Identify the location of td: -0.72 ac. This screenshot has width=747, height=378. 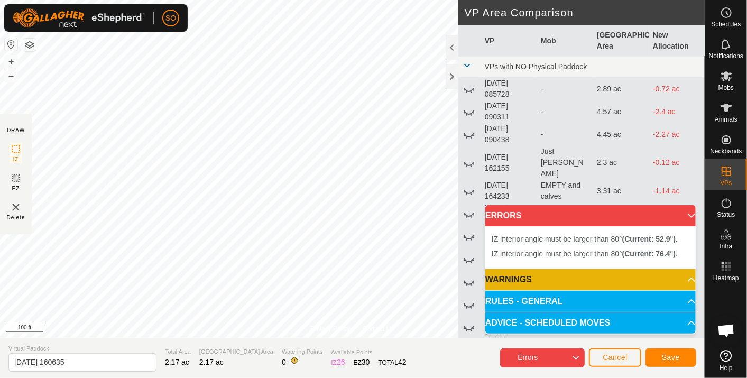
(677, 89).